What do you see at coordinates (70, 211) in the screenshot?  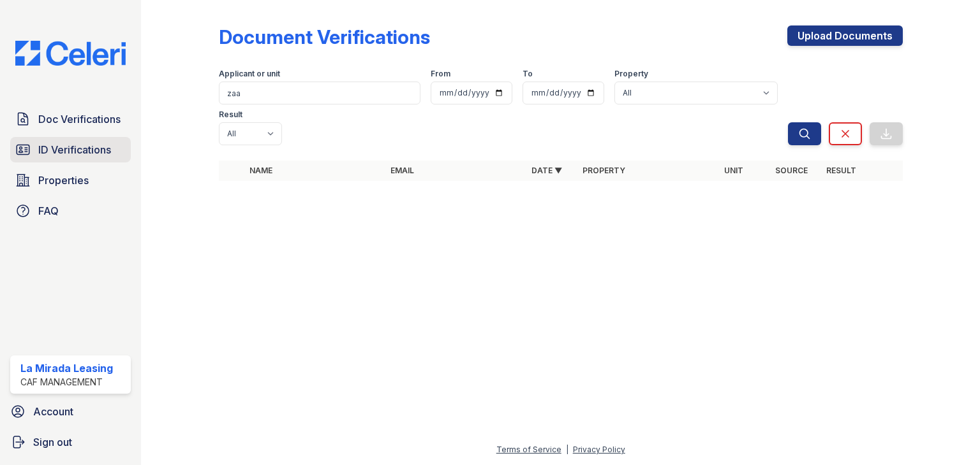 I see `a: FAQ` at bounding box center [70, 211].